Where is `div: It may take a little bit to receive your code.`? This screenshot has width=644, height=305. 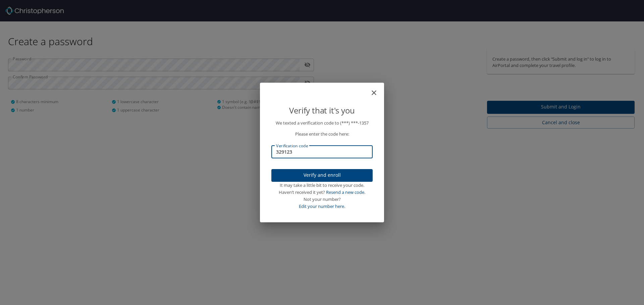
div: It may take a little bit to receive your code. is located at coordinates (322, 185).